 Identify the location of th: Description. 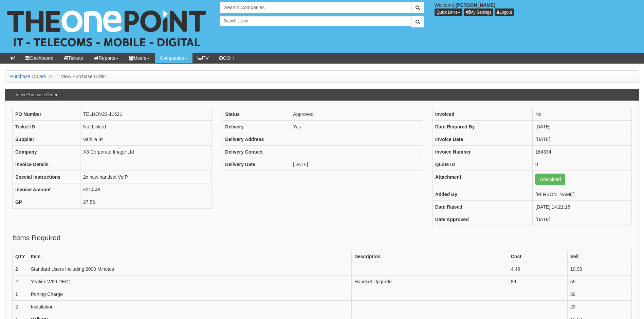
(430, 256).